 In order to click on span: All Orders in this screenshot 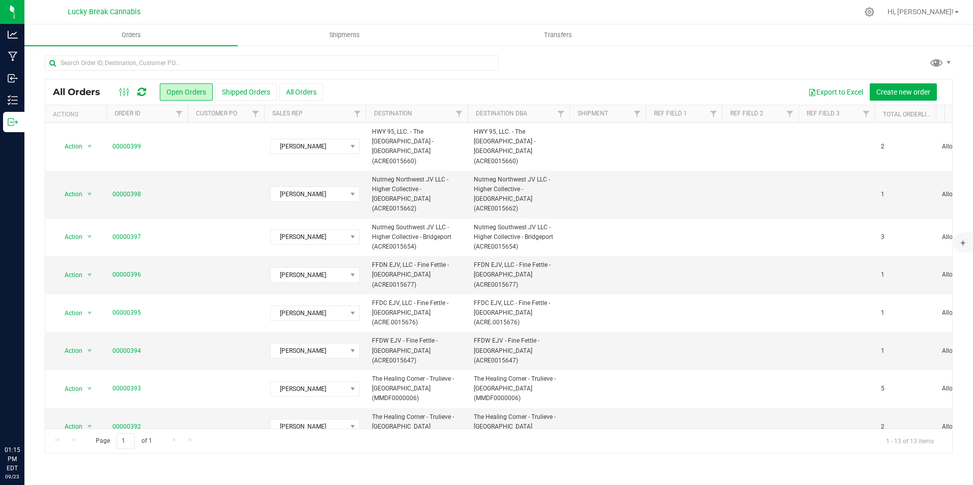, I will do `click(81, 92)`.